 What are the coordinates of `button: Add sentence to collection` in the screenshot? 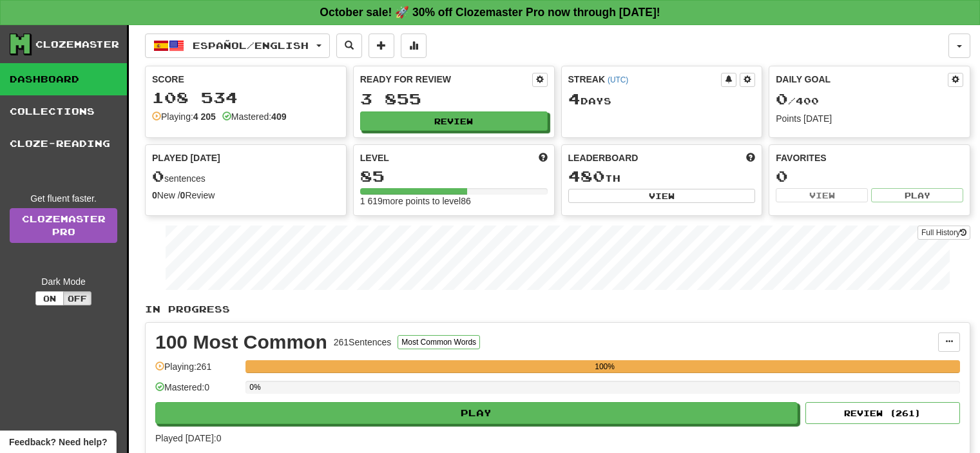 It's located at (381, 46).